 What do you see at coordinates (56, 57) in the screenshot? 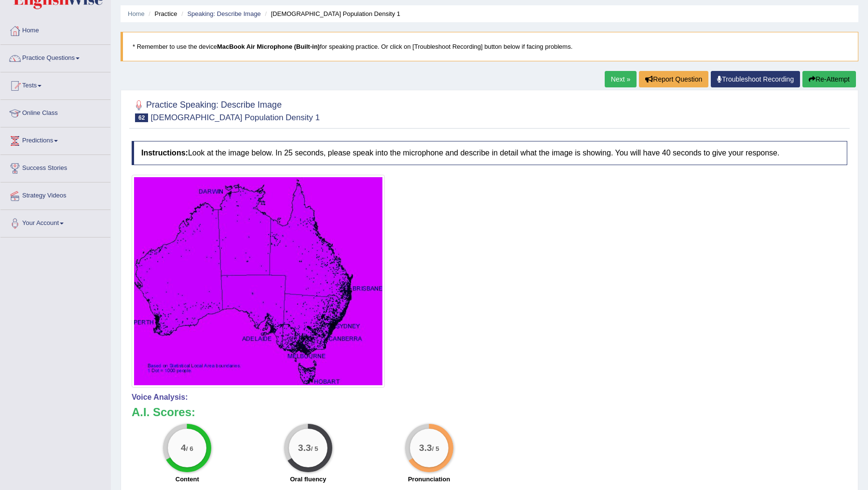
I see `a: Practice Questions` at bounding box center [56, 57].